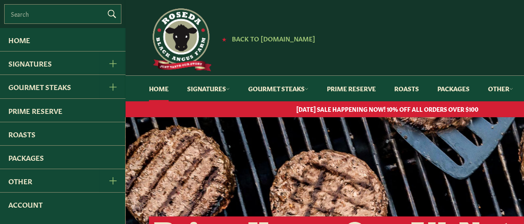 The width and height of the screenshot is (524, 224). I want to click on button: Other Menu, so click(112, 180).